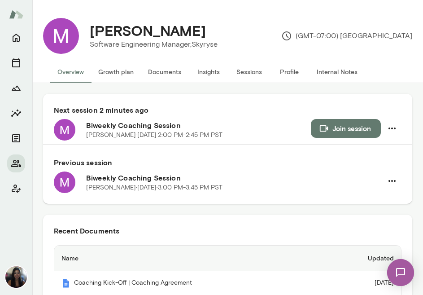 The image size is (423, 295). I want to click on h6: Previous session, so click(227, 162).